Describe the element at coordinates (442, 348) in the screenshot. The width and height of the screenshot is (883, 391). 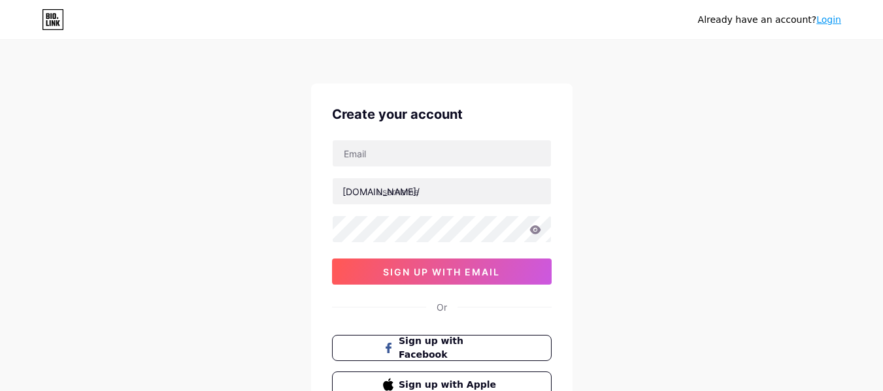
I see `a: Sign up with Facebook` at that location.